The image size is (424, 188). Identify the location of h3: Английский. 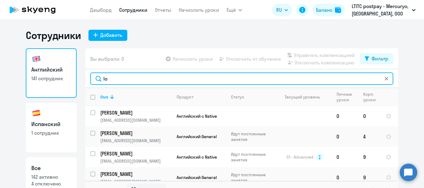
(51, 70).